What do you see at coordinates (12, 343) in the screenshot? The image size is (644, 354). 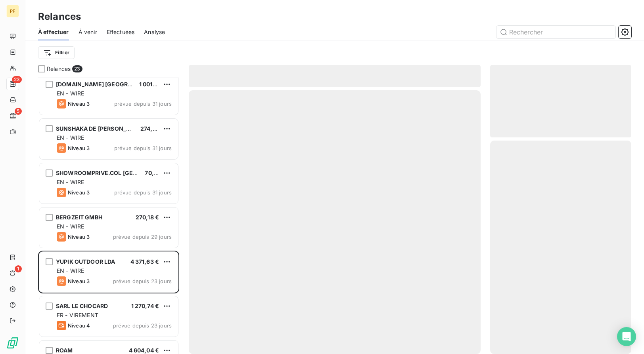 I see `img: Logo LeanPay` at bounding box center [12, 343].